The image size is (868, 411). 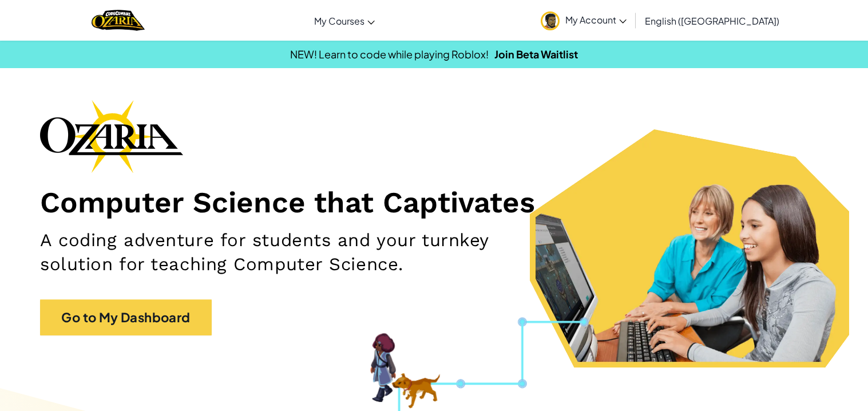 What do you see at coordinates (118, 20) in the screenshot?
I see `a: Ozaria by CodeCombat logo` at bounding box center [118, 20].